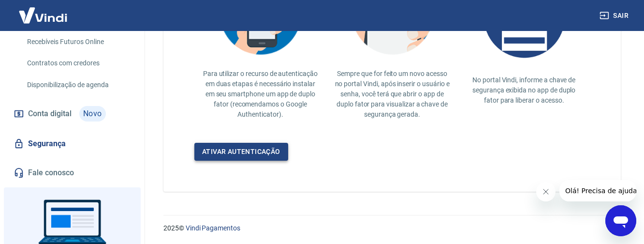 The width and height of the screenshot is (644, 244). Describe the element at coordinates (78, 42) in the screenshot. I see `a: Recebíveis Futuros Online` at that location.